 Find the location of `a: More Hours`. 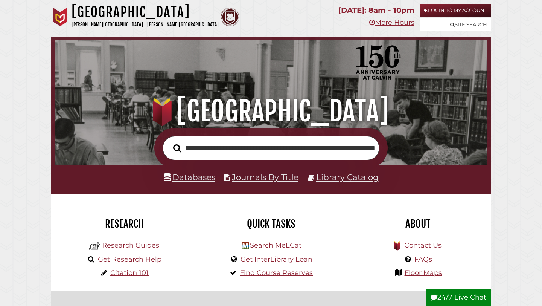

a: More Hours is located at coordinates (392, 23).